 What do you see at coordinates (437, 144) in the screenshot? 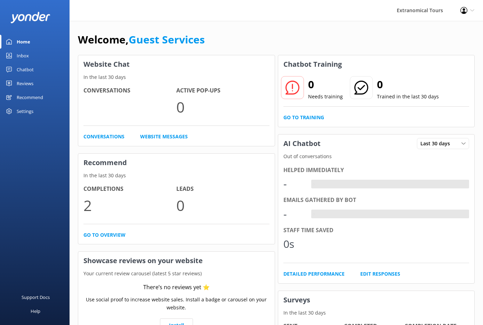
I see `span: Last 30 days` at bounding box center [437, 144].